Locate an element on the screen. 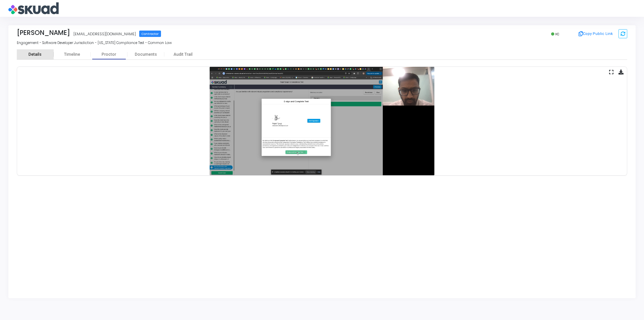  img: proctor-1731574793605--e69f5bb6-31c2-4d0e-bd18-9b4270787331--version%3D2--width%3D500--height%3D4... is located at coordinates (322, 121).